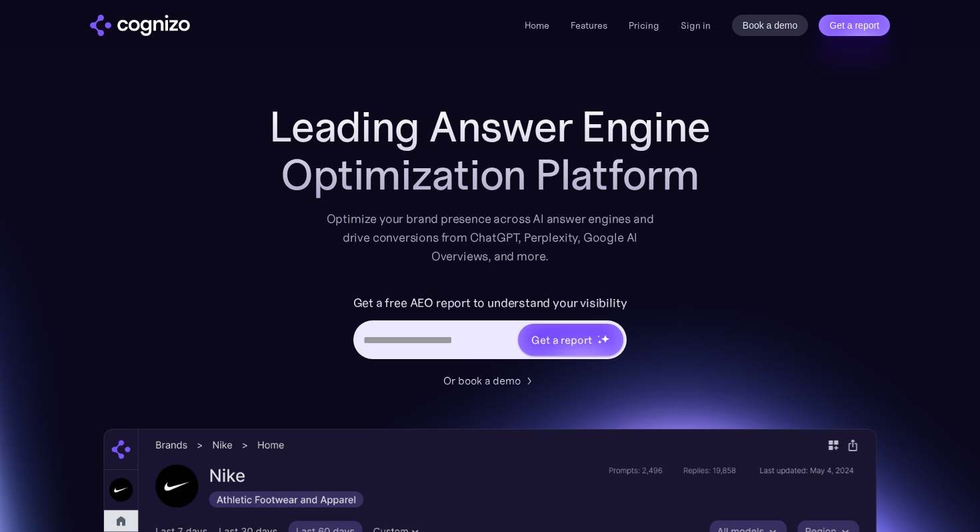 The height and width of the screenshot is (532, 980). Describe the element at coordinates (490, 151) in the screenshot. I see `h1: Leading Answer Engine Optimization Platform` at that location.